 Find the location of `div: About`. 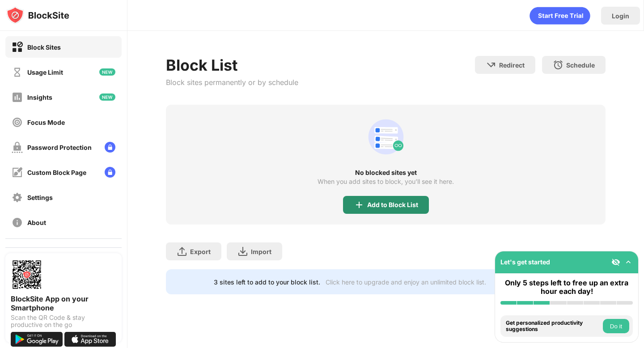

div: About is located at coordinates (37, 222).